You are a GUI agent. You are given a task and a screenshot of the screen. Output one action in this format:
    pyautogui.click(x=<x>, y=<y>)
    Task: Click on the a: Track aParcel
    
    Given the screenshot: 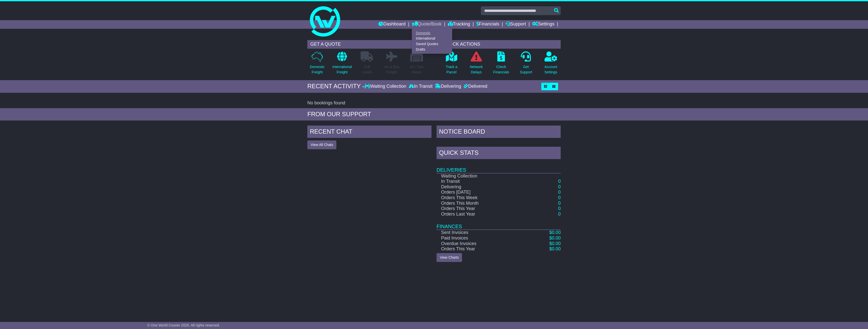 What is the action you would take?
    pyautogui.click(x=452, y=64)
    